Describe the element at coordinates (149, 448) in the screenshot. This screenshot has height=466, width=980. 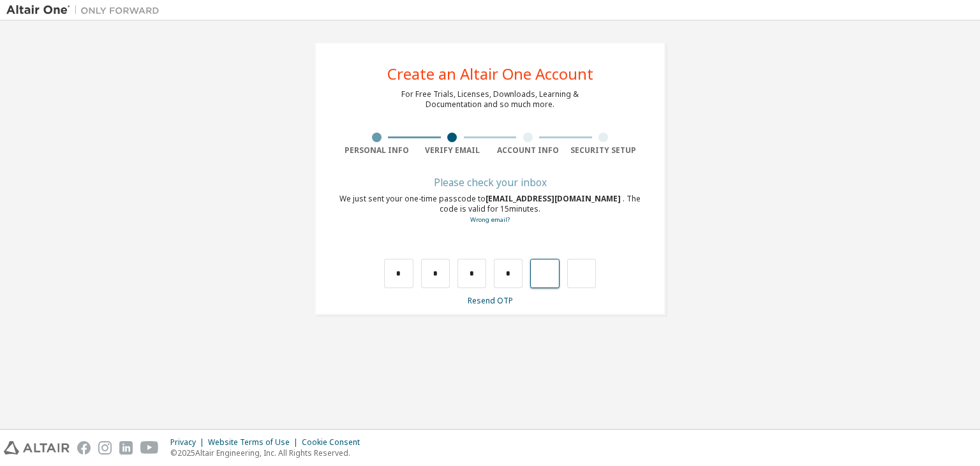
I see `img: youtube.svg` at that location.